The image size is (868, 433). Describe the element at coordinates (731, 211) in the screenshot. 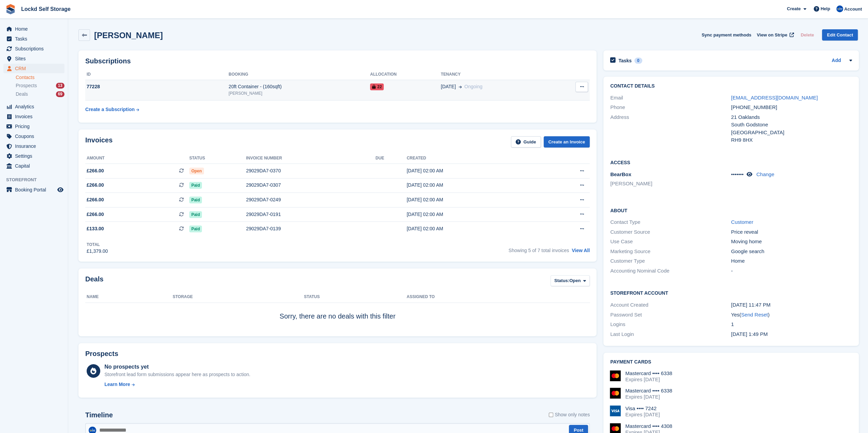

I see `h2: About` at that location.